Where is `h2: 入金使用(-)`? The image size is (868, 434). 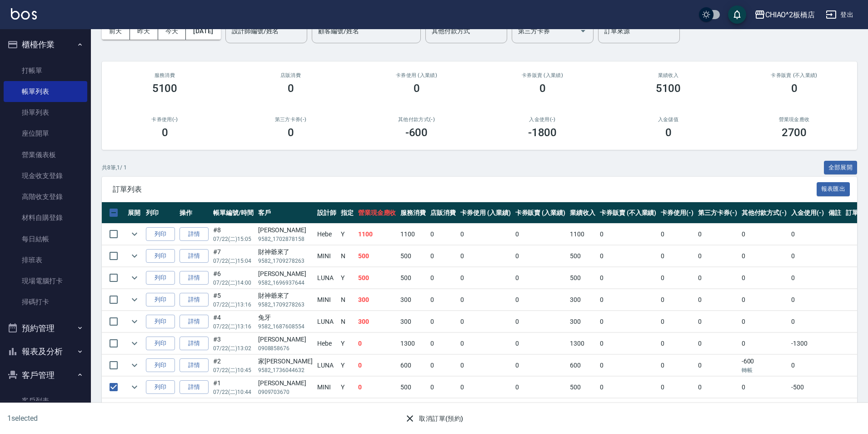
h2: 入金使用(-) is located at coordinates (542, 119).